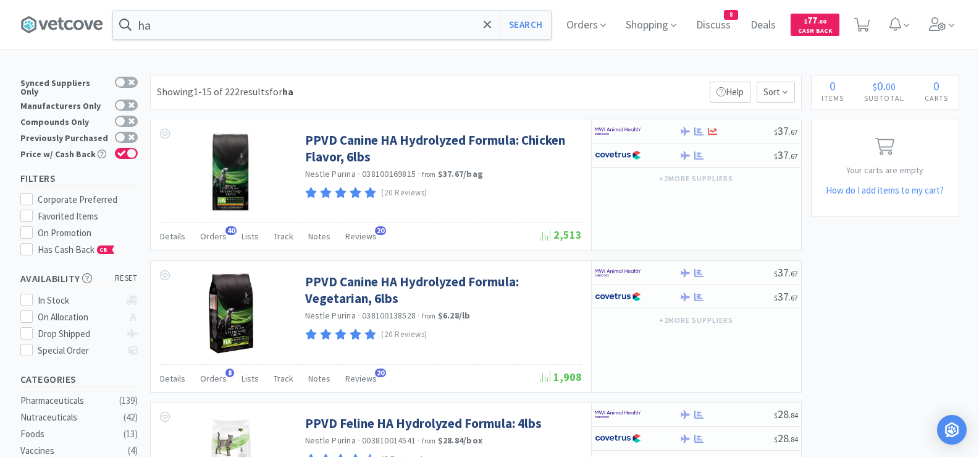 This screenshot has height=457, width=979. I want to click on h5: How do I add items to my cart?, so click(885, 190).